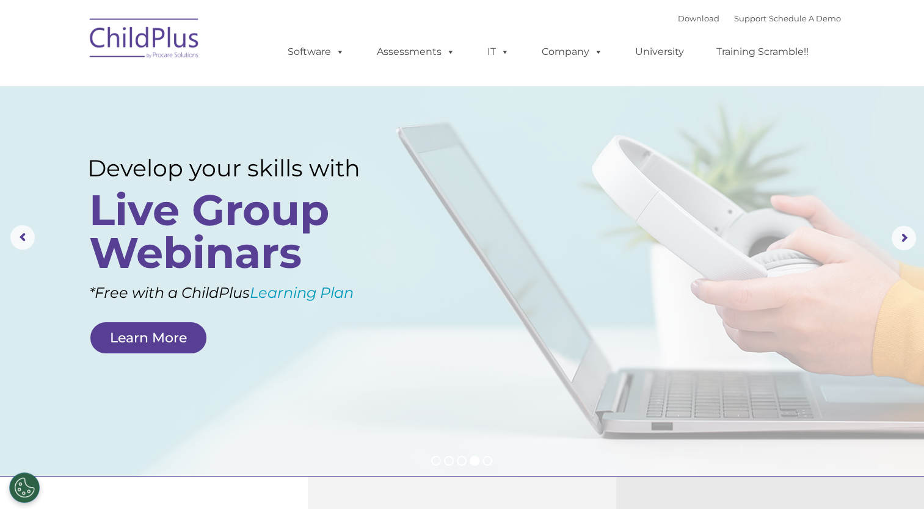 Image resolution: width=924 pixels, height=509 pixels. Describe the element at coordinates (316, 52) in the screenshot. I see `a: Software` at that location.